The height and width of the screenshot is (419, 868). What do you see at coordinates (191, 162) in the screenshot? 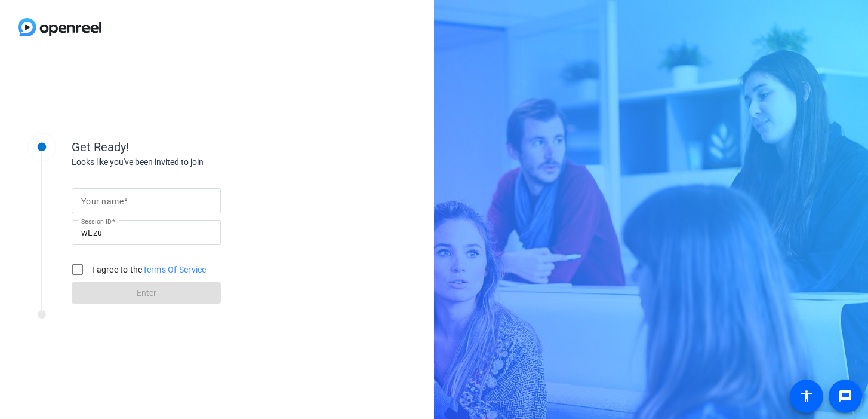
I see `div: Looks like you've been invited to join` at bounding box center [191, 162].